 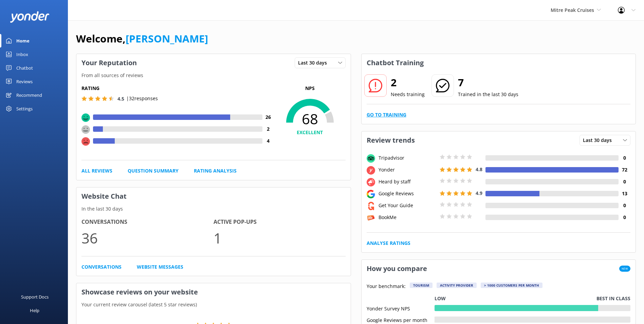 I want to click on h4: 26, so click(x=268, y=117).